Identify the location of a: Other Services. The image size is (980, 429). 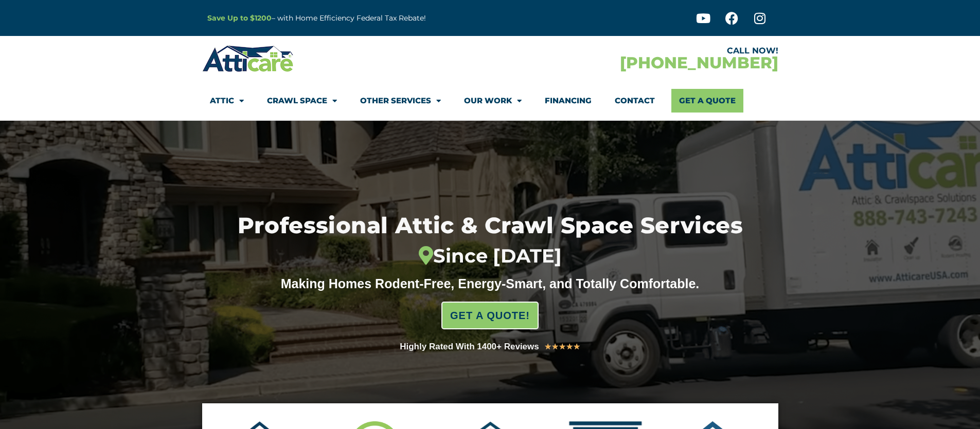
(400, 101).